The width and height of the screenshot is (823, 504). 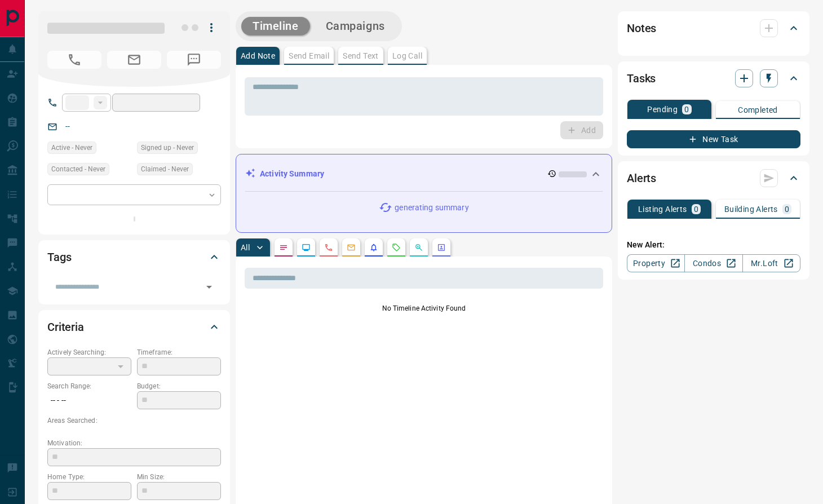 What do you see at coordinates (431, 208) in the screenshot?
I see `p: generating summary` at bounding box center [431, 208].